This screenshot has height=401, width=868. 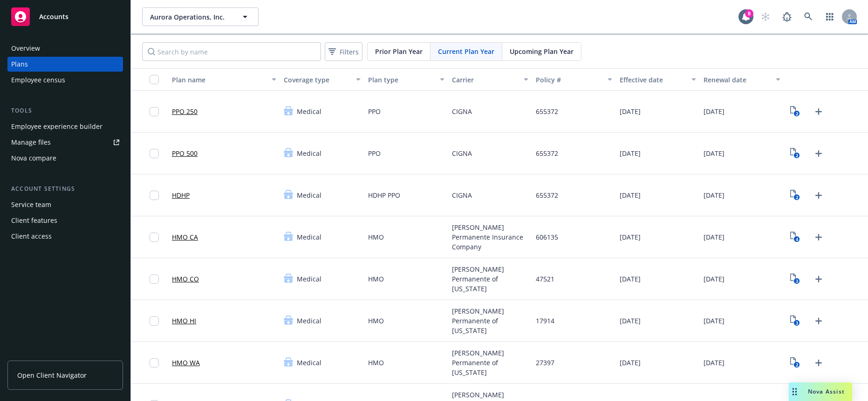 What do you see at coordinates (184, 321) in the screenshot?
I see `a: HMO HI` at bounding box center [184, 321].